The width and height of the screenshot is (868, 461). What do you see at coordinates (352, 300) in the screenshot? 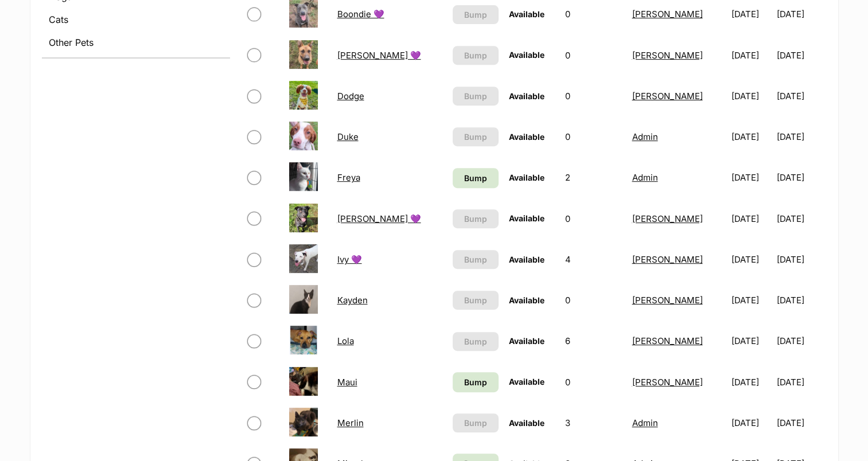
I see `a: Kayden` at bounding box center [352, 300].